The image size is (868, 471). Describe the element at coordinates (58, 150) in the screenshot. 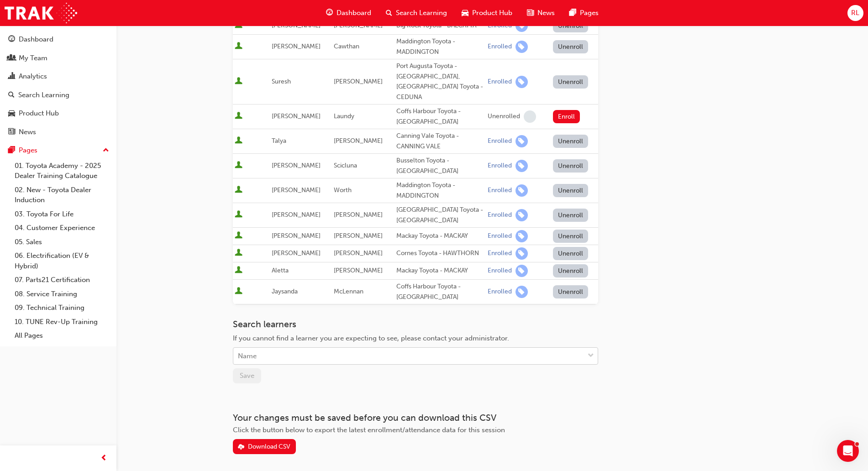

I see `button: Pages` at that location.